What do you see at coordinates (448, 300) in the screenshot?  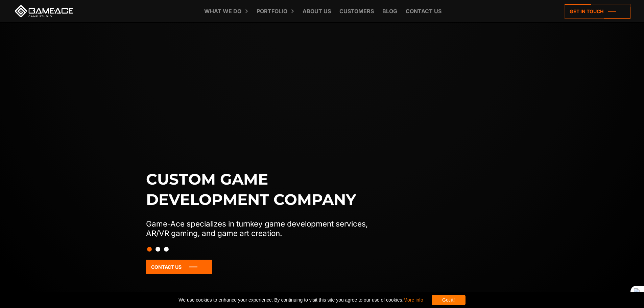 I see `div: Got it!` at bounding box center [448, 300].